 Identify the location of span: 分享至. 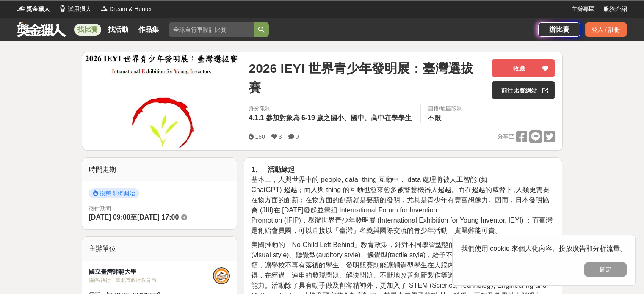
(506, 137).